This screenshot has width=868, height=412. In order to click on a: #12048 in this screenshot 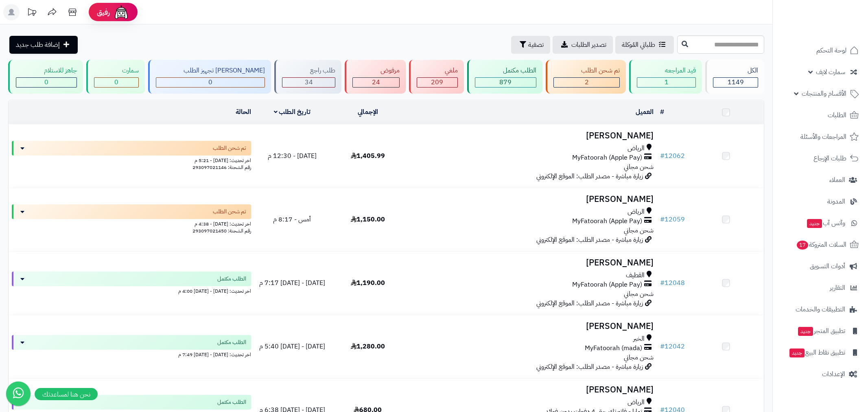, I will do `click(672, 283)`.